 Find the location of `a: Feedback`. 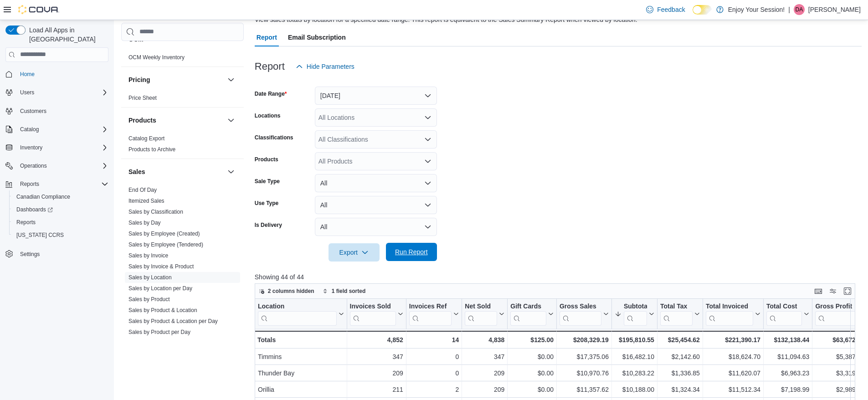

a: Feedback is located at coordinates (665, 10).